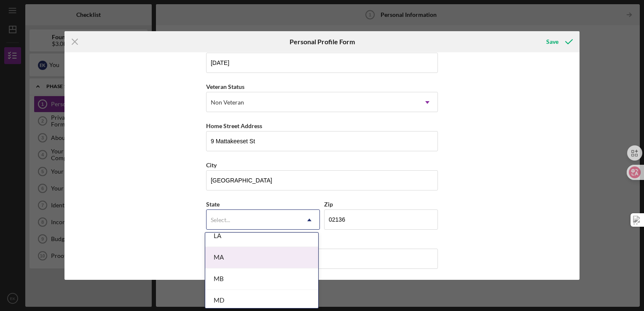  Describe the element at coordinates (262, 279) in the screenshot. I see `div: MB` at that location.